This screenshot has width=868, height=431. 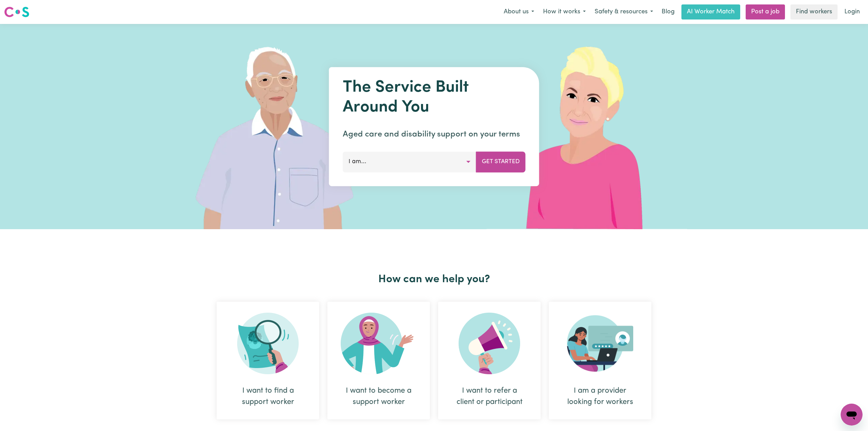 What do you see at coordinates (765, 12) in the screenshot?
I see `a: Post a job` at bounding box center [765, 12].